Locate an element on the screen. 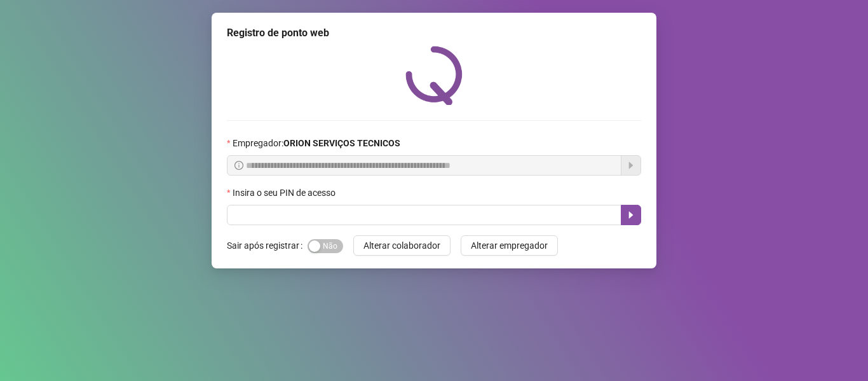  span: Alterar colaborador is located at coordinates (401, 245).